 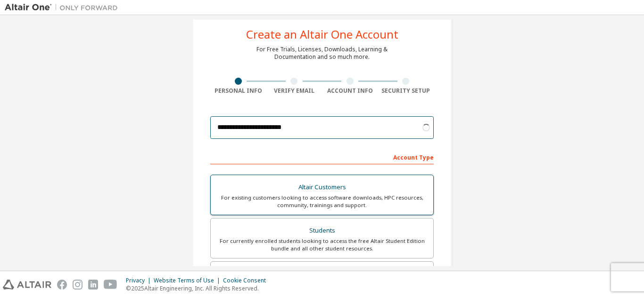 What do you see at coordinates (322, 245) in the screenshot?
I see `div: For currently enrolled students looking to access the free Altair Student Edition bundle and all ...` at bounding box center [322, 245].